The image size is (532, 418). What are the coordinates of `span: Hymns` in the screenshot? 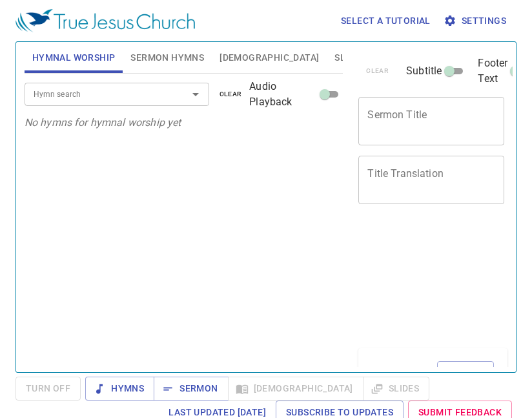 It's located at (120, 388).